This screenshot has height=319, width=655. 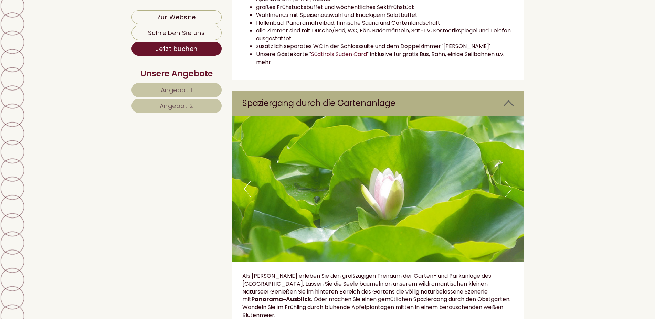 I want to click on span: Angebot 2, so click(x=176, y=106).